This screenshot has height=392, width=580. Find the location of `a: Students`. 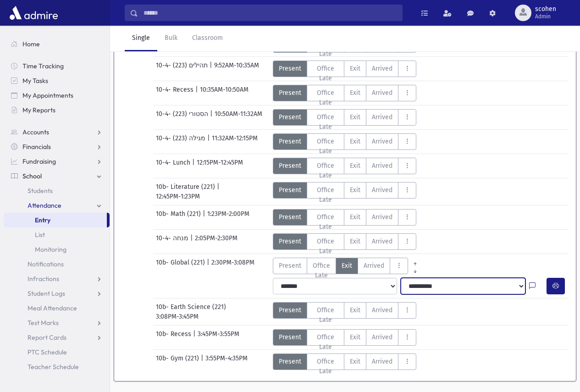

a: Students is located at coordinates (56, 191).